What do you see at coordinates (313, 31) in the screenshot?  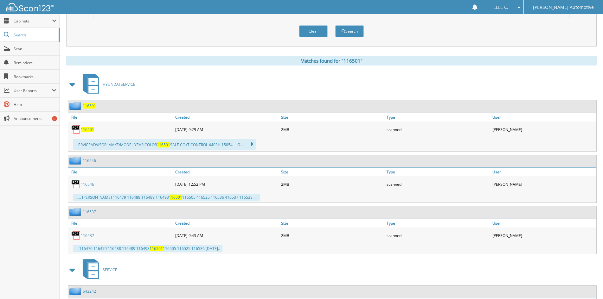 I see `button: Clear` at bounding box center [313, 31].